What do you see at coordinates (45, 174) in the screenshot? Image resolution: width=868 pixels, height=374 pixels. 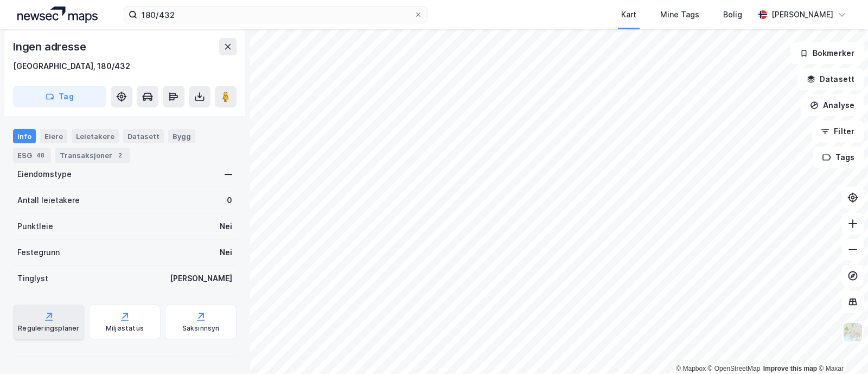 I see `div: Eiendomstype` at bounding box center [45, 174].